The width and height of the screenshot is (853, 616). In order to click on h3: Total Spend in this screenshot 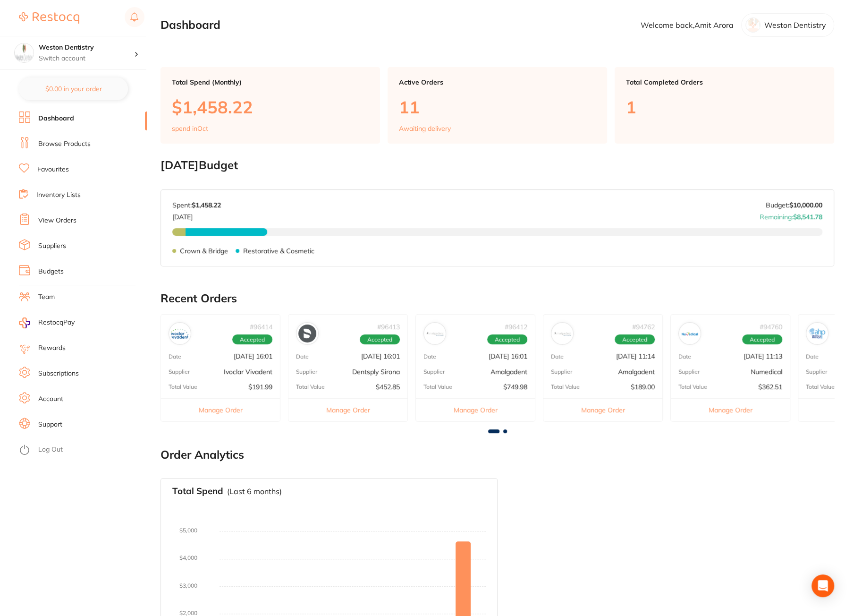, I will do `click(198, 491)`.